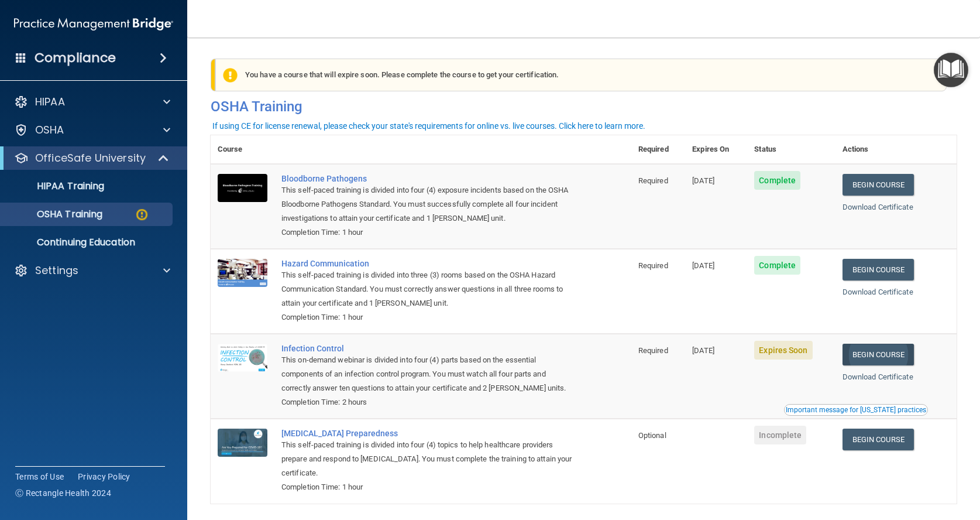  I want to click on button: Read this if you are a dental practitioner in the state of CA, so click(856, 410).